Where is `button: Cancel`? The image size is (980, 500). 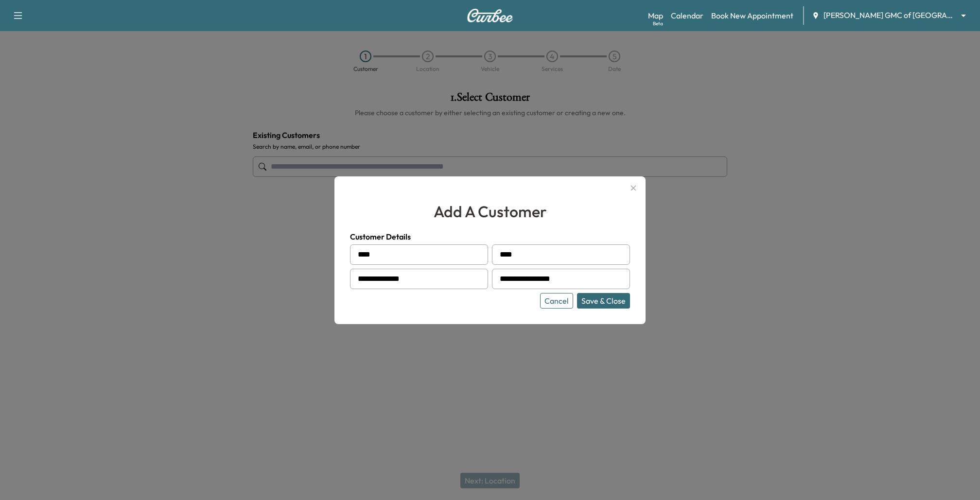 button: Cancel is located at coordinates (557, 301).